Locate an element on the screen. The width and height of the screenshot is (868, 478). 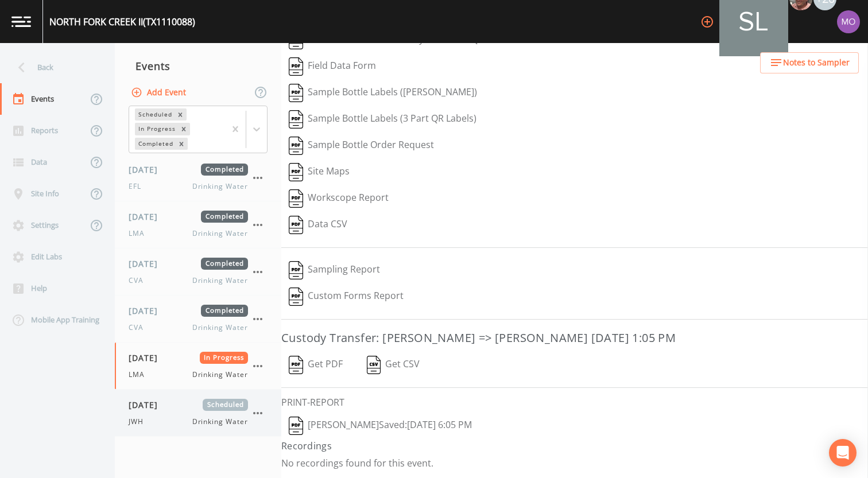
img: logo is located at coordinates (21, 21).